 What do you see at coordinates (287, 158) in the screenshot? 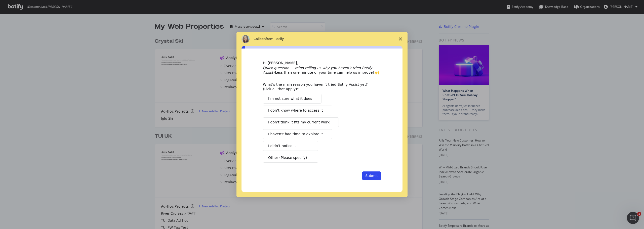
I see `span: Other (Please specify)` at bounding box center [287, 158].